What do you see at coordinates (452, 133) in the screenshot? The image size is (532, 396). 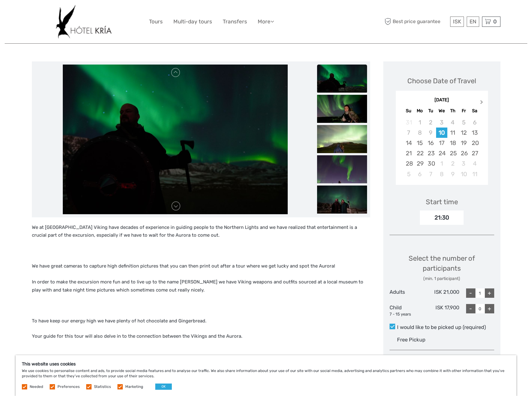 I see `div: Choose Thursday, September 11th, 2025` at bounding box center [452, 133].